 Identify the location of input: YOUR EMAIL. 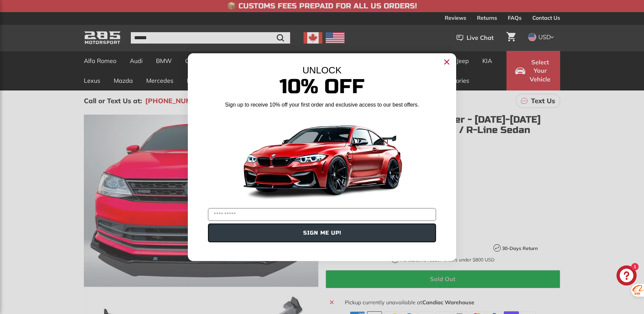
(322, 215).